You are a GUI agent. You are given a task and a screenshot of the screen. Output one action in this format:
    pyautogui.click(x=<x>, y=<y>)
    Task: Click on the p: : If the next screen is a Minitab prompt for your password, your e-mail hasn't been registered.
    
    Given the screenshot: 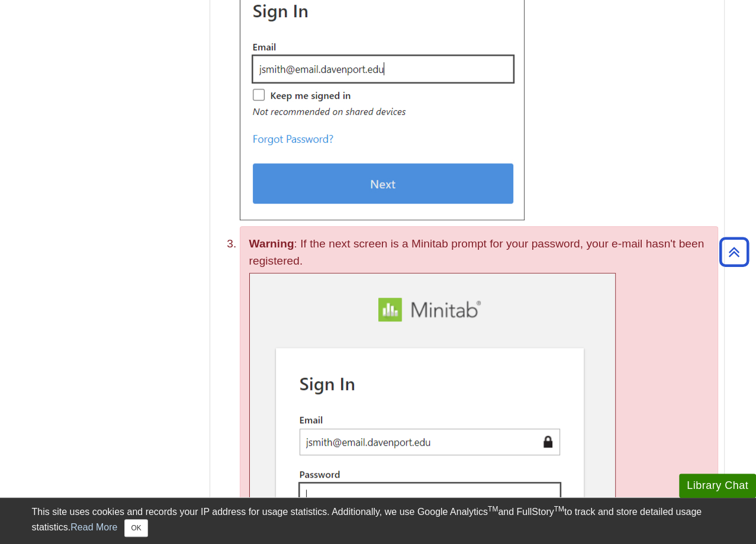 What is the action you would take?
    pyautogui.click(x=479, y=253)
    